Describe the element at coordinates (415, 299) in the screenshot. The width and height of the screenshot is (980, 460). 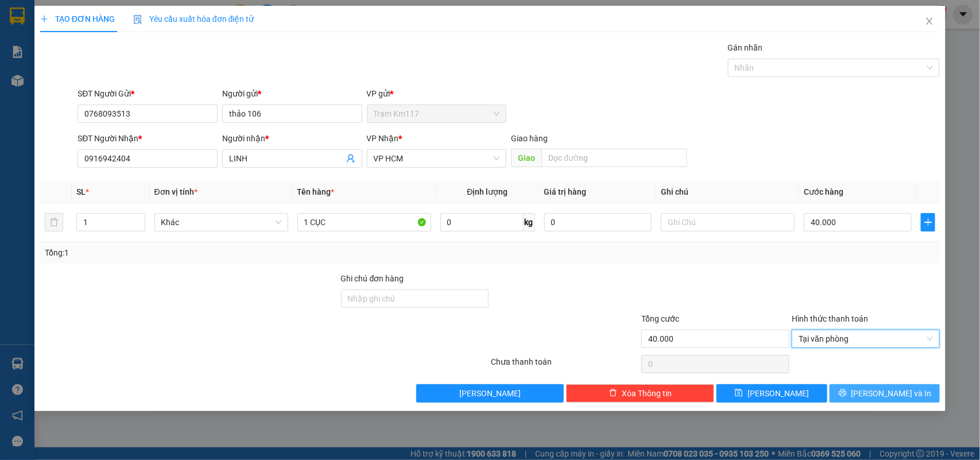
I see `input: Ghi chú đơn hàng` at that location.